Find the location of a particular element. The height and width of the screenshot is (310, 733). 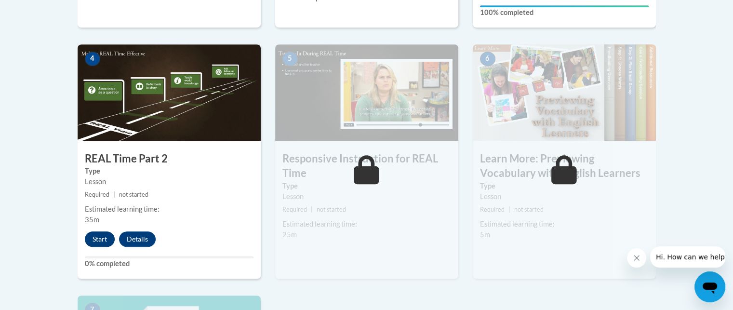

h3: Responsive Instruction for REAL Time is located at coordinates (367, 166).